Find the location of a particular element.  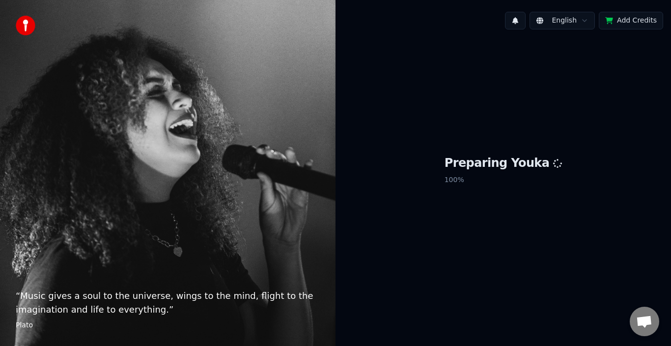

button: Add Credits is located at coordinates (631, 21).